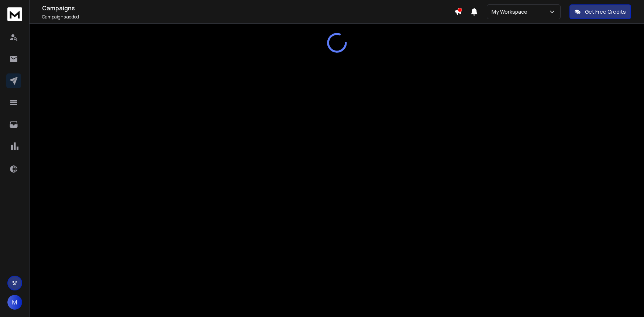 Image resolution: width=644 pixels, height=317 pixels. I want to click on p: My Workspace, so click(511, 12).